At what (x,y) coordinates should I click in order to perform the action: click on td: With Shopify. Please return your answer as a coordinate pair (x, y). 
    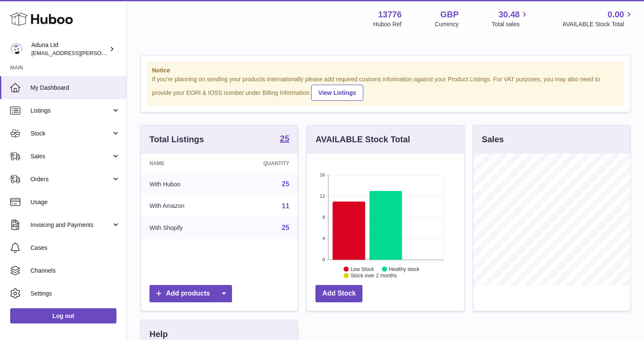
    Looking at the image, I should click on (184, 228).